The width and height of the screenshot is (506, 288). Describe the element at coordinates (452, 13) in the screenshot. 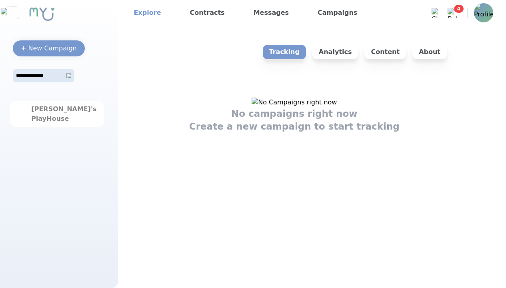

I see `img: Bell` at that location.